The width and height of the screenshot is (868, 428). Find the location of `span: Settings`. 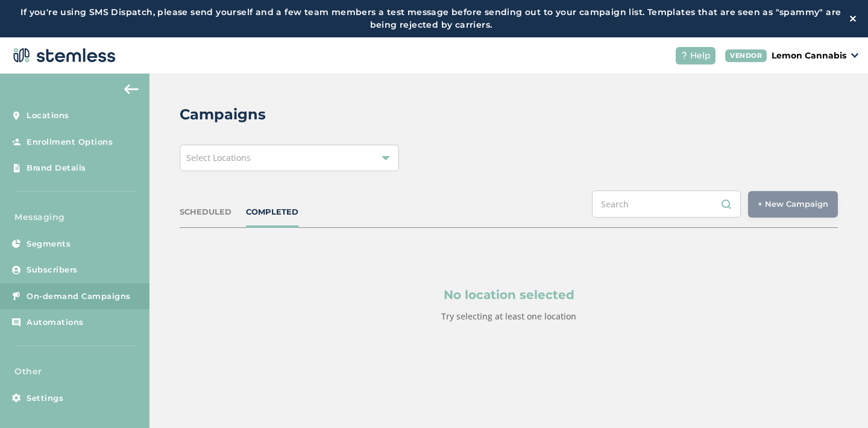

span: Settings is located at coordinates (44, 399).